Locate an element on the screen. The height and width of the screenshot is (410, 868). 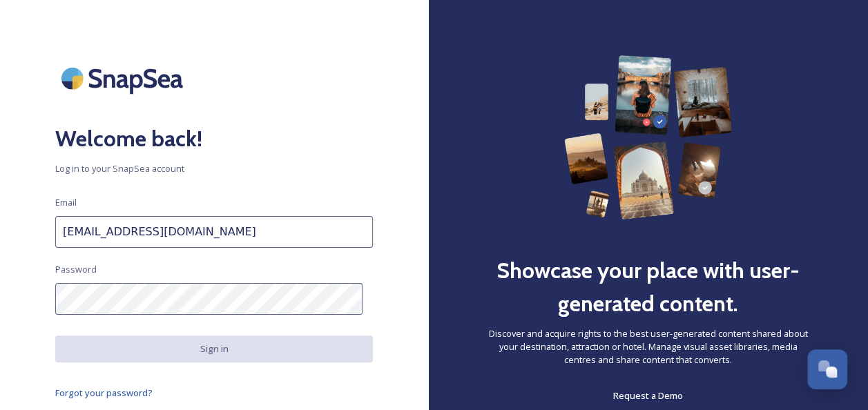
a: Forgot your password? is located at coordinates (214, 393).